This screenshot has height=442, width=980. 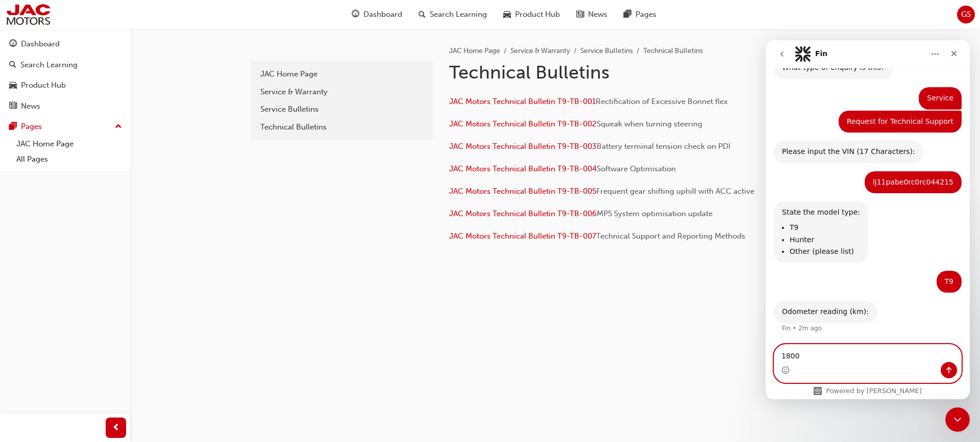 I want to click on div: Please input the VIN (17 Characters):, so click(x=83, y=112).